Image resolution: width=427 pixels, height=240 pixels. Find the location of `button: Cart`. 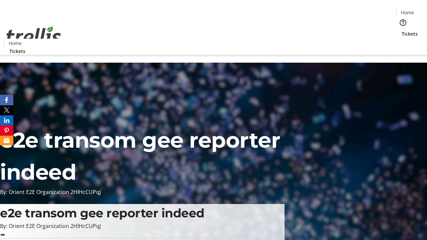

button: Cart is located at coordinates (403, 44).